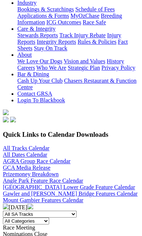  I want to click on a: Who We Are, so click(51, 67).